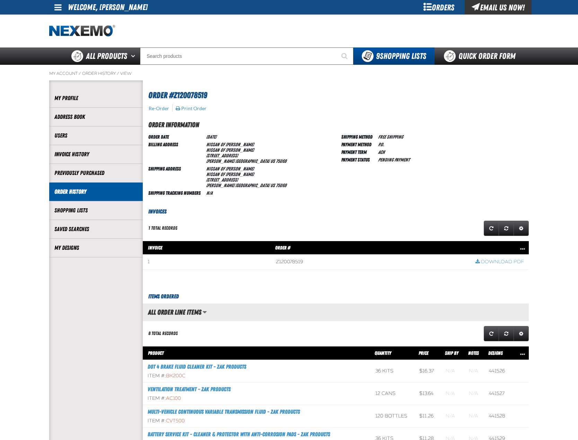 The height and width of the screenshot is (440, 578). Describe the element at coordinates (173, 398) in the screenshot. I see `span: AC100` at that location.